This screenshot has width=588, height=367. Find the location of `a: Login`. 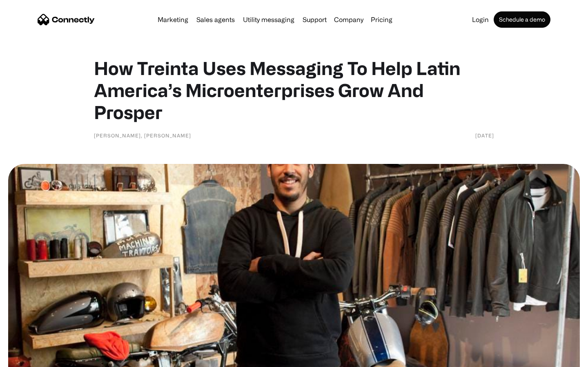

a: Login is located at coordinates (480, 20).